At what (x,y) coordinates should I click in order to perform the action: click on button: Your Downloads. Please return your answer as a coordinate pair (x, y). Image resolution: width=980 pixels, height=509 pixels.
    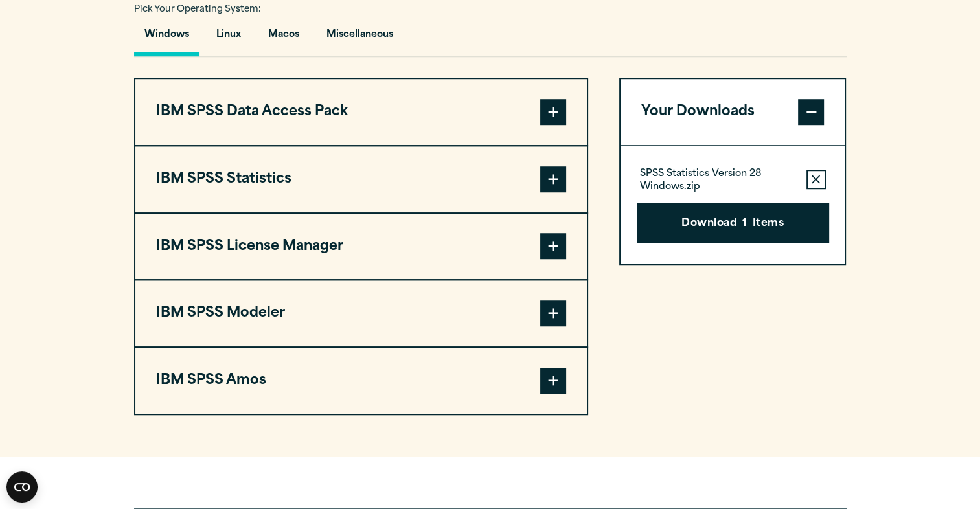
    Looking at the image, I should click on (732, 112).